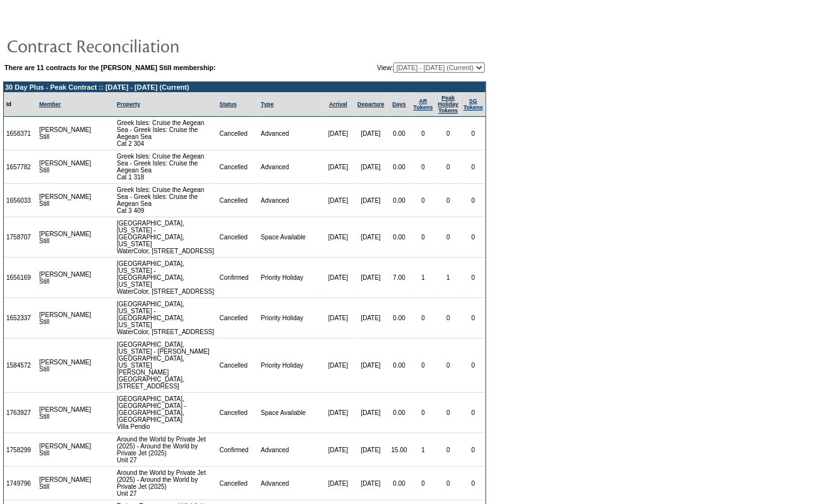 This screenshot has height=504, width=829. Describe the element at coordinates (399, 104) in the screenshot. I see `a: Days` at that location.